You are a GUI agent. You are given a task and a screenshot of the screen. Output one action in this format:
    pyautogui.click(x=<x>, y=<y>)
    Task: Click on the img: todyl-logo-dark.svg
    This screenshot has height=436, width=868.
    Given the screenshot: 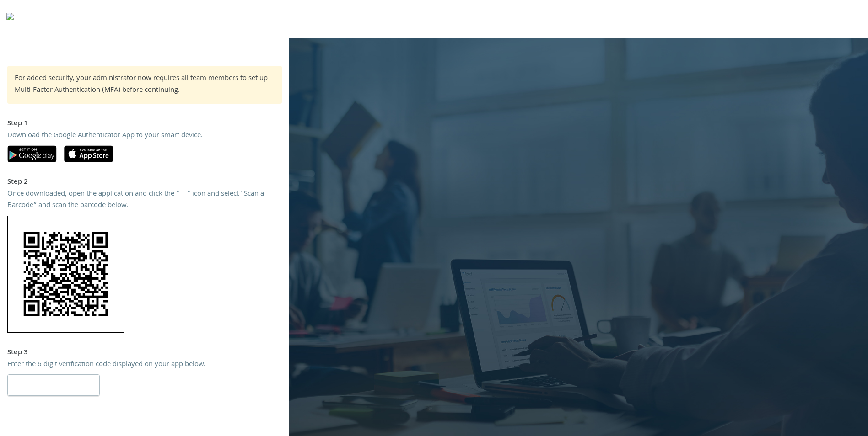 What is the action you would take?
    pyautogui.click(x=10, y=19)
    